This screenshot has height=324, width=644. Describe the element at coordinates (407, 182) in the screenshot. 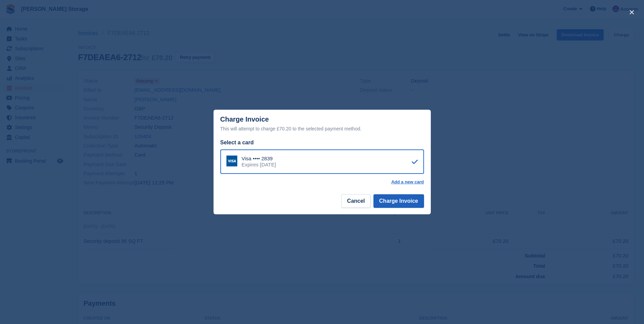

I see `a: Add a new card` at that location.